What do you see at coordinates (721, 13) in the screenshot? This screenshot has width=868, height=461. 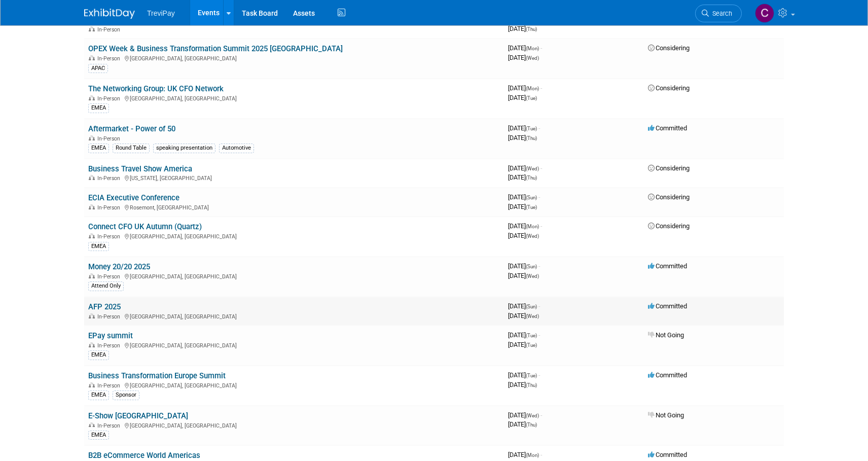 I see `span: Search` at bounding box center [721, 13].